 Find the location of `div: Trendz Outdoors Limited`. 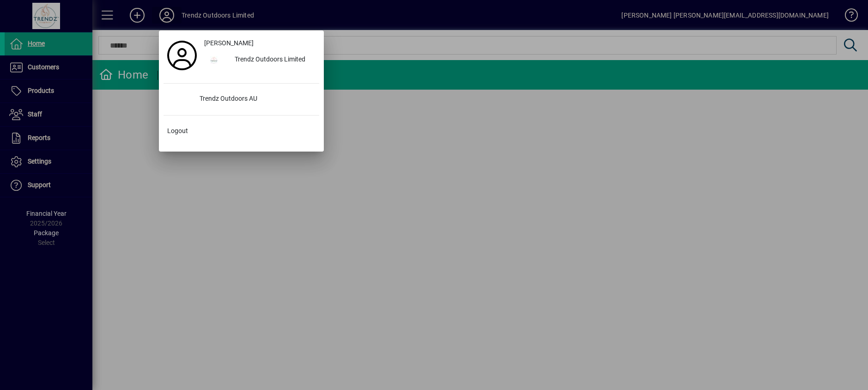

div: Trendz Outdoors Limited is located at coordinates (273, 60).